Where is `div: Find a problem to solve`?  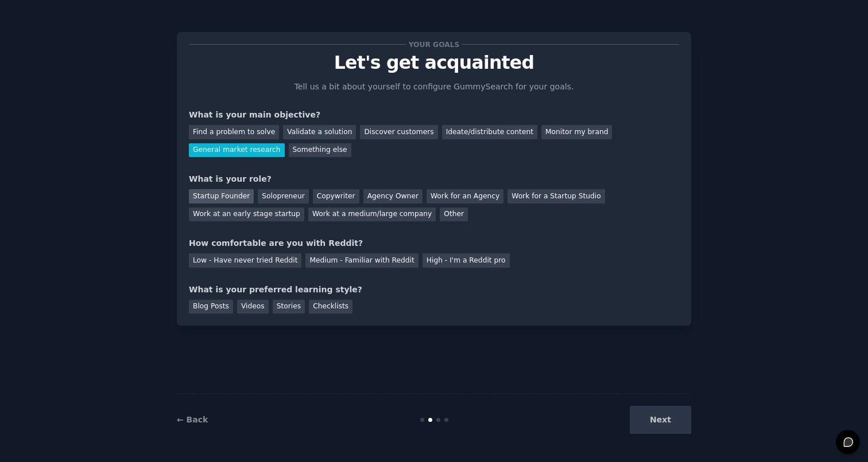 div: Find a problem to solve is located at coordinates (233, 132).